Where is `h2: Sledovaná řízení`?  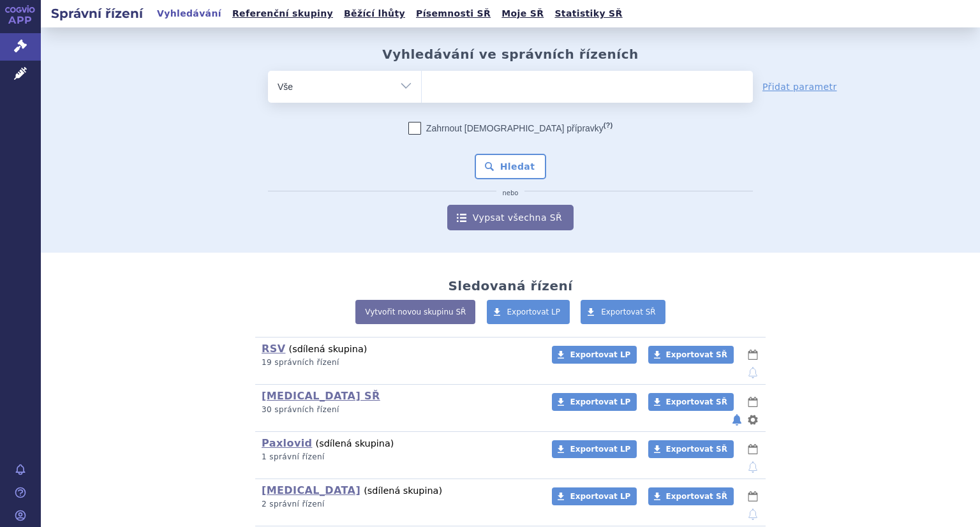
h2: Sledovaná řízení is located at coordinates (510, 286).